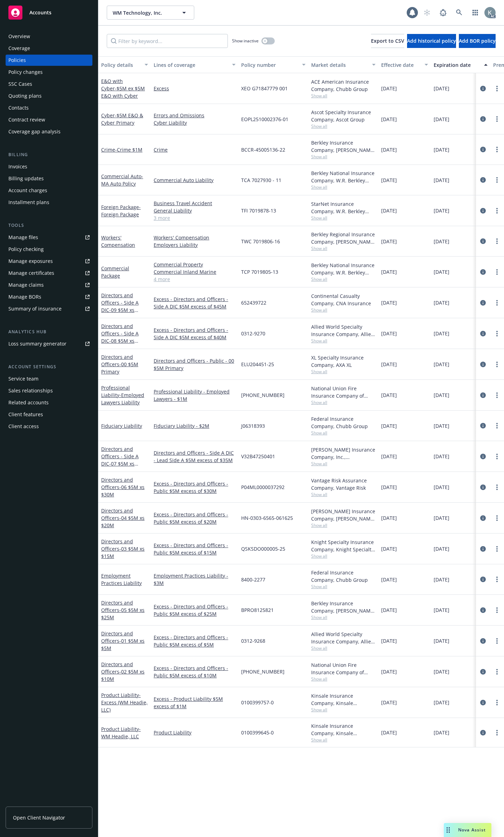  I want to click on span: 652439722, so click(254, 303).